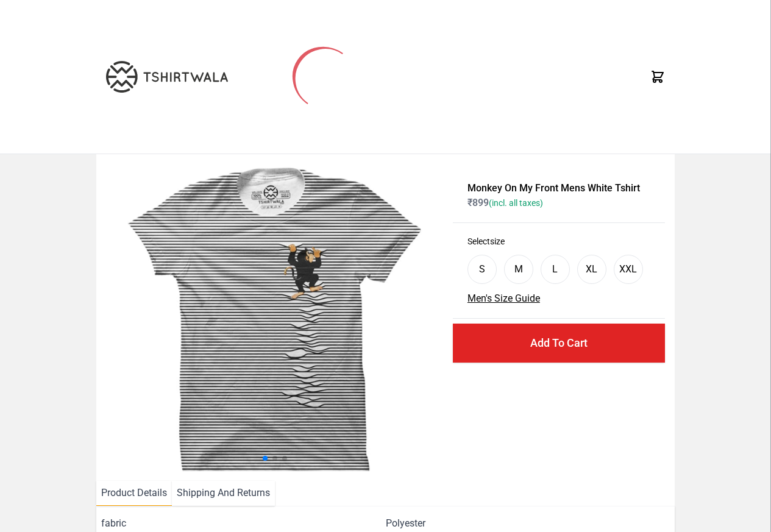 The width and height of the screenshot is (771, 532). Describe the element at coordinates (558, 242) in the screenshot. I see `h3: Select size` at that location.